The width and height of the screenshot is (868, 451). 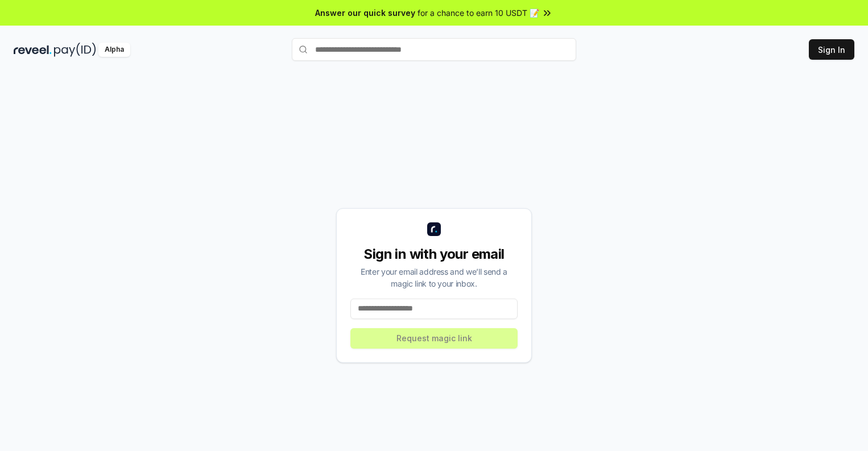 I want to click on div: Sign in with your email, so click(x=434, y=254).